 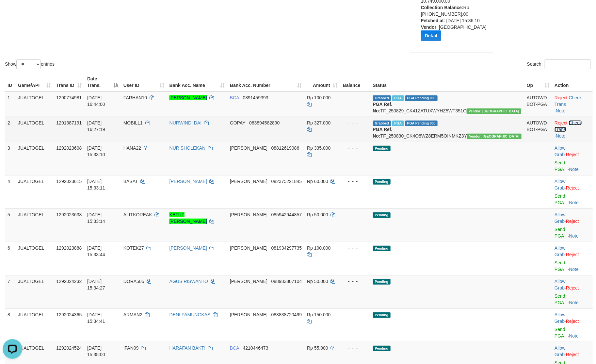 What do you see at coordinates (256, 348) in the screenshot?
I see `span: Copy 4210446473 to clipboard` at bounding box center [256, 348].